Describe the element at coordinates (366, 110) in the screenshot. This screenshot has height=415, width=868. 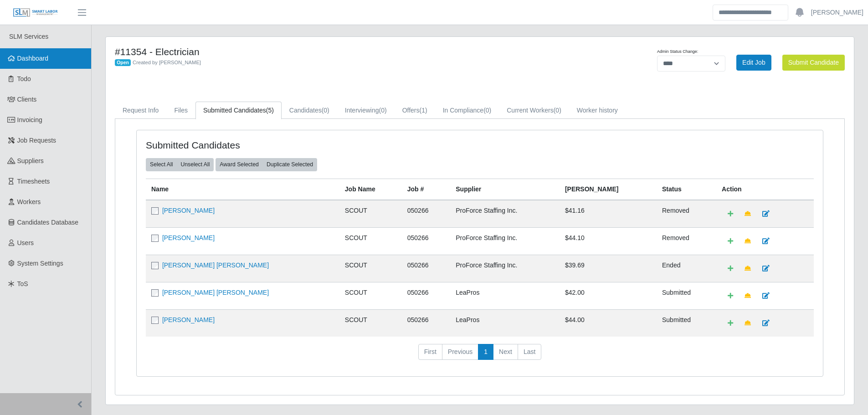
I see `a: Interviewing` at that location.